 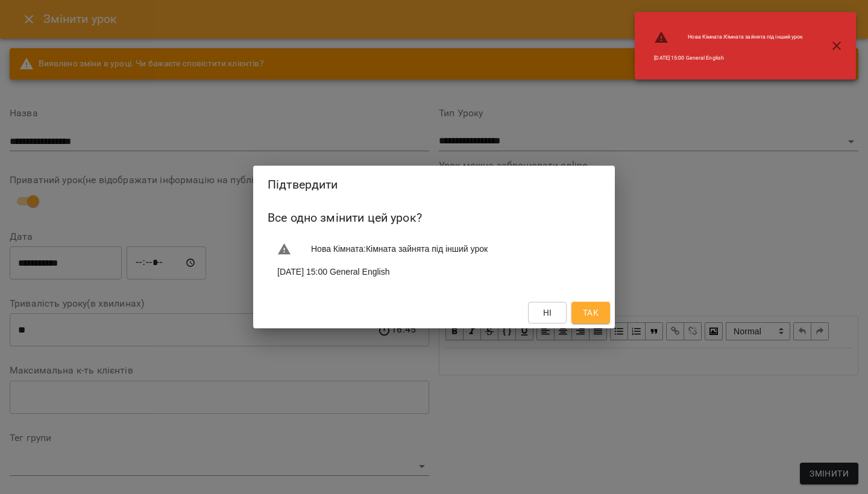 What do you see at coordinates (434, 217) in the screenshot?
I see `h6: Все одно змінити цей урок?` at bounding box center [434, 217].